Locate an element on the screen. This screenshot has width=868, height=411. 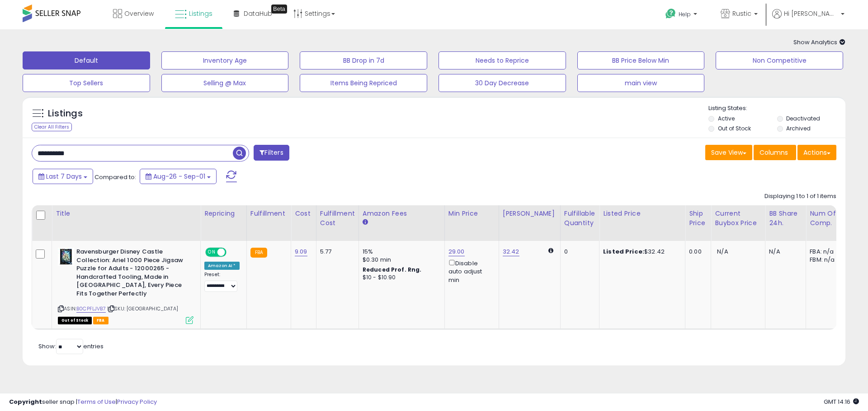
span: Aug-26 - Sep-01 is located at coordinates (179, 176).